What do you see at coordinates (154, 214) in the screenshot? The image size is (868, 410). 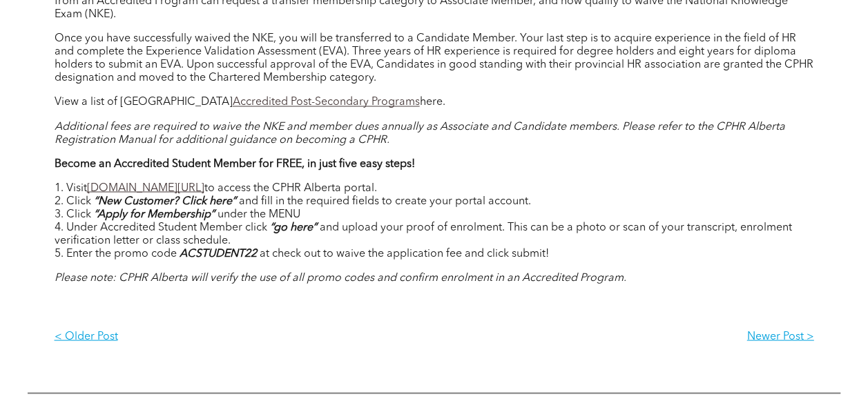 I see `em: “Apply for Membership”` at bounding box center [154, 214].